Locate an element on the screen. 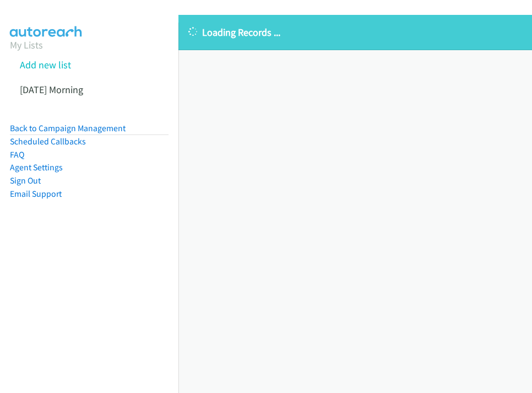  a: Sign Out is located at coordinates (25, 180).